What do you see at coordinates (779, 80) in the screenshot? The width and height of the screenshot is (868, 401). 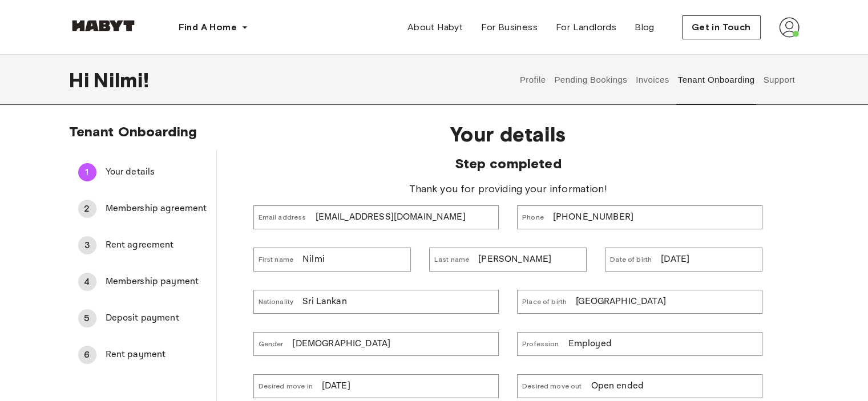 I see `button: Support` at bounding box center [779, 80].